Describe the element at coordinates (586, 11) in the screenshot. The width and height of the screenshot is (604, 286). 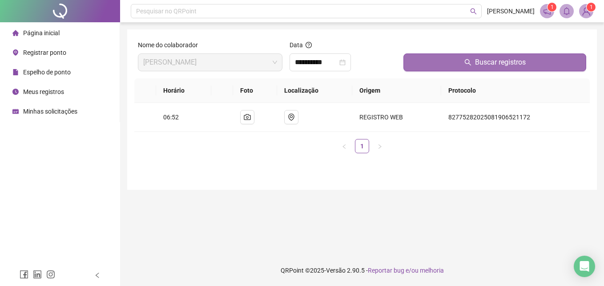
I see `img: 90190` at that location.